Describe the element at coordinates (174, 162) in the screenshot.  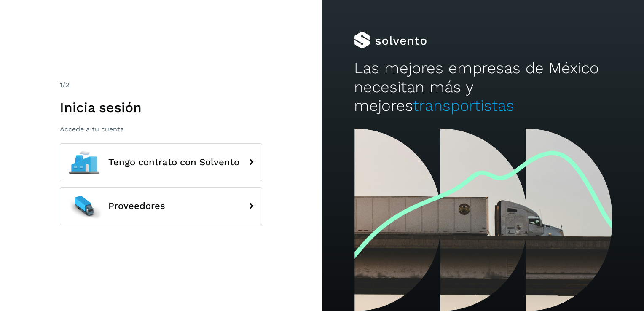
I see `span: Tengo contrato con Solvento` at that location.